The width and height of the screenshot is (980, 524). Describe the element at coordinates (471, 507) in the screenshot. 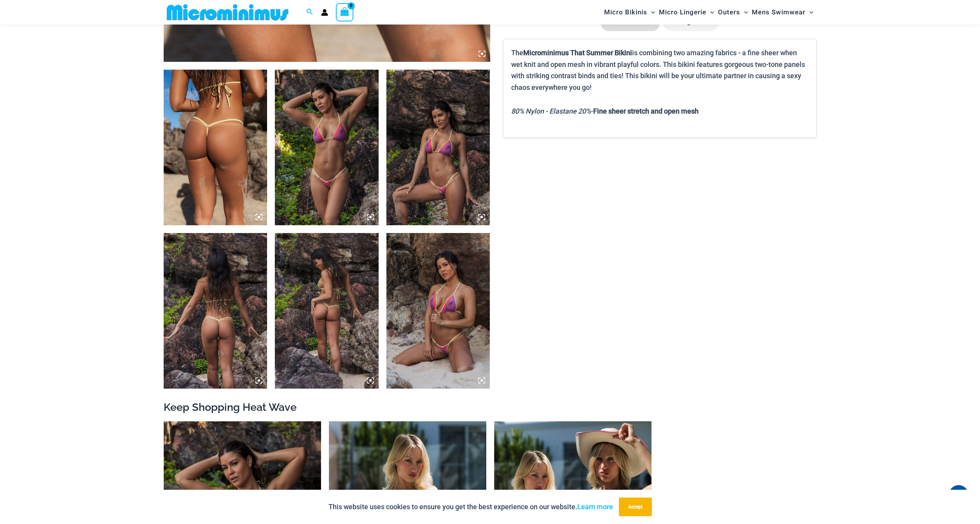

I see `p: This website uses cookies to ensure you get the best experience on our website.` at that location.